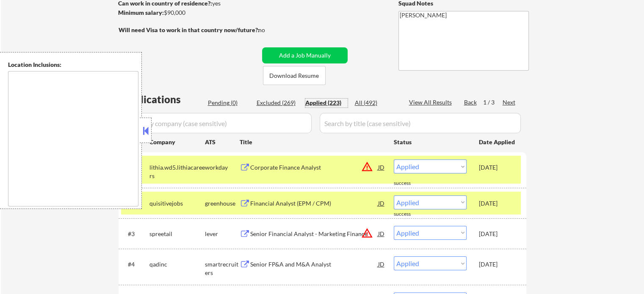 This screenshot has height=294, width=644. Describe the element at coordinates (216, 123) in the screenshot. I see `input: Search by company (case sensitive)` at that location.